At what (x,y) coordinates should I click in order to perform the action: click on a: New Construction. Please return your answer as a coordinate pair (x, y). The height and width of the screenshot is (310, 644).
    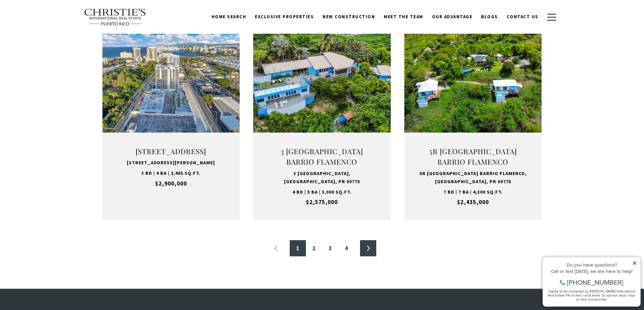
    Looking at the image, I should click on (349, 17).